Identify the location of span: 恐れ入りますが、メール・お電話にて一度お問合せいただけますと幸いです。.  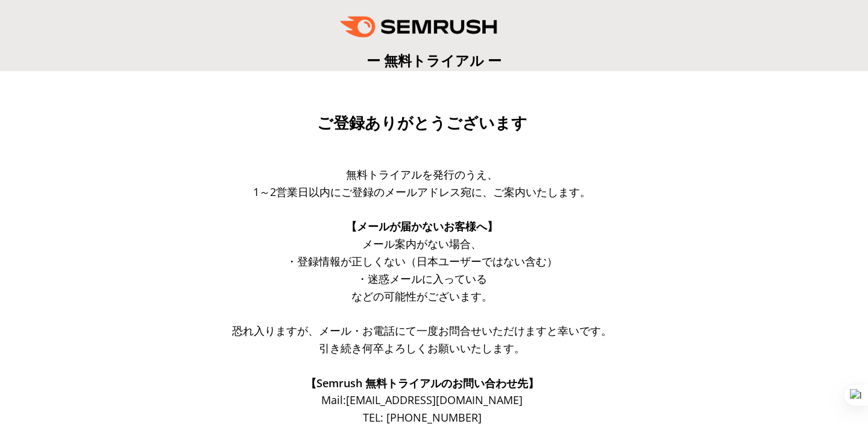
(422, 330).